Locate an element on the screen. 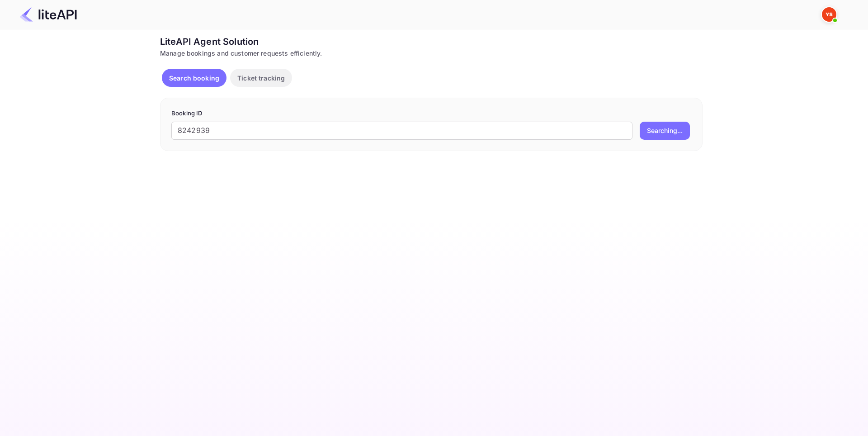 This screenshot has width=868, height=436. img: Yandex Support is located at coordinates (829, 15).